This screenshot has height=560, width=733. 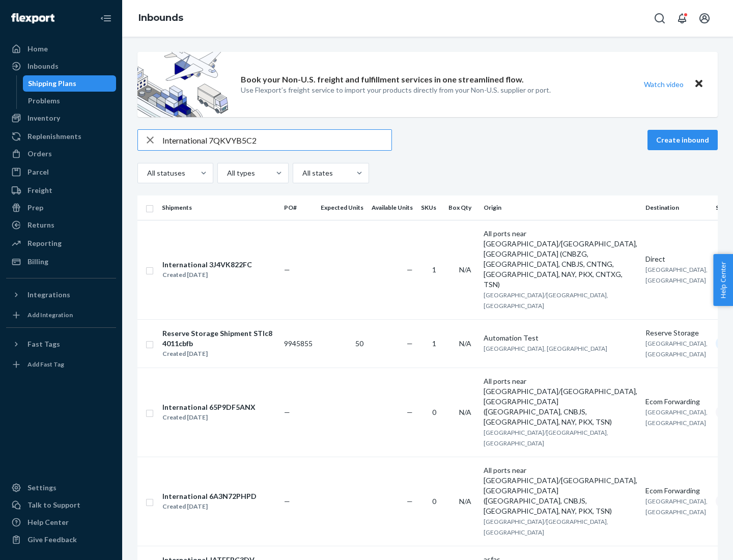 I want to click on div: Problems, so click(x=44, y=100).